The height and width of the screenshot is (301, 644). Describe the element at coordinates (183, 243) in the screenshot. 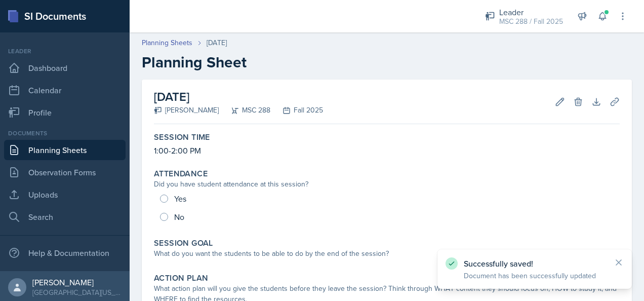

I see `label: Session Goal` at that location.